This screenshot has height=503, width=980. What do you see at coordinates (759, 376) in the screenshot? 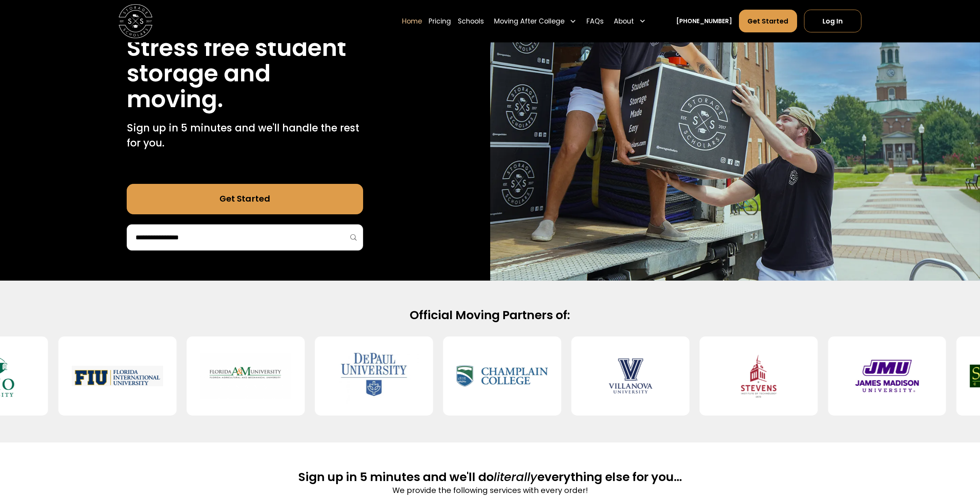
I see `img: Stevens Institute of Technology` at bounding box center [759, 376].